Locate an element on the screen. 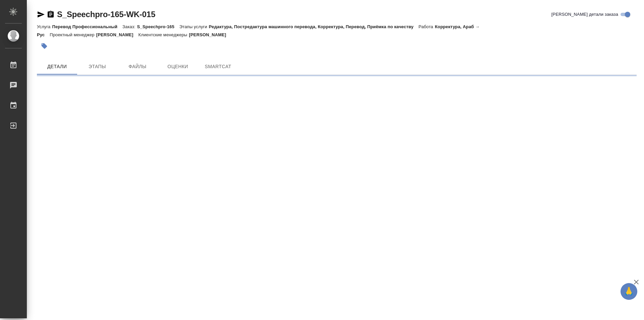  span: Оценки is located at coordinates (178, 67).